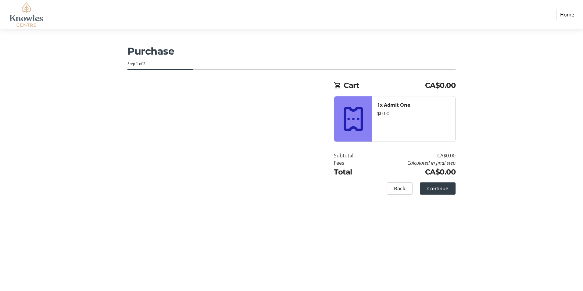  What do you see at coordinates (567, 15) in the screenshot?
I see `a: Home` at bounding box center [567, 15].